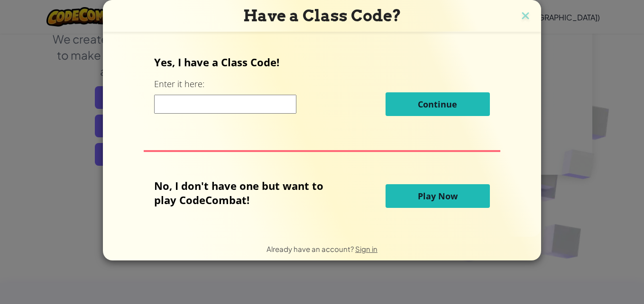 This screenshot has width=644, height=304. What do you see at coordinates (179, 84) in the screenshot?
I see `label: Enter it here:` at bounding box center [179, 84].